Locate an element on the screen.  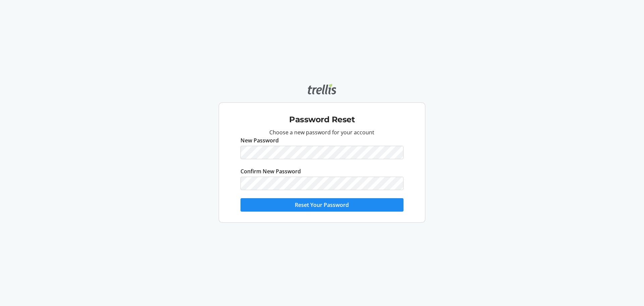
button: Reset Your Password is located at coordinates (322, 205).